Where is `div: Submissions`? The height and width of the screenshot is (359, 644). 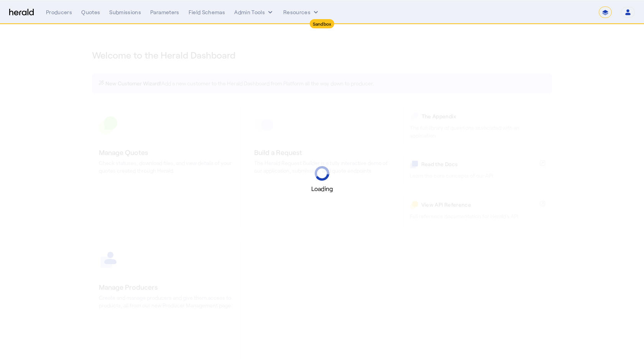
div: Submissions is located at coordinates (125, 12).